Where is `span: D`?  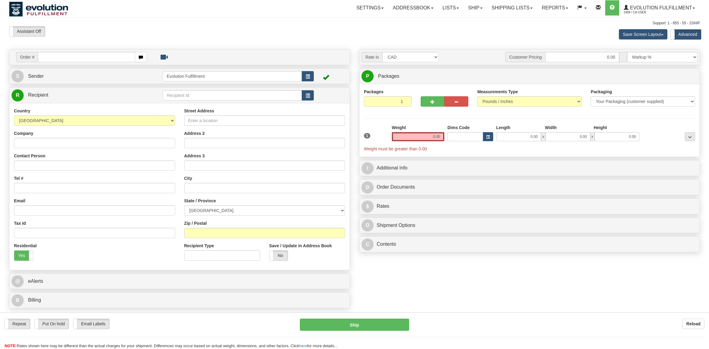 span: D is located at coordinates (368, 187).